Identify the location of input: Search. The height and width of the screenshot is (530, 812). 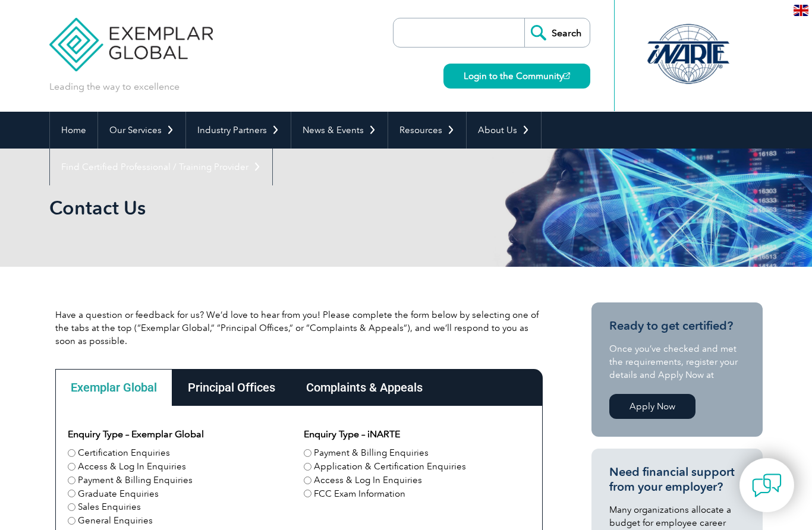
(557, 32).